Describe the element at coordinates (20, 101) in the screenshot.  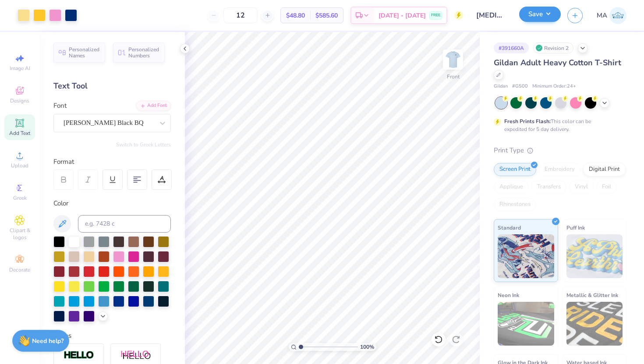
I see `span: Designs` at that location.